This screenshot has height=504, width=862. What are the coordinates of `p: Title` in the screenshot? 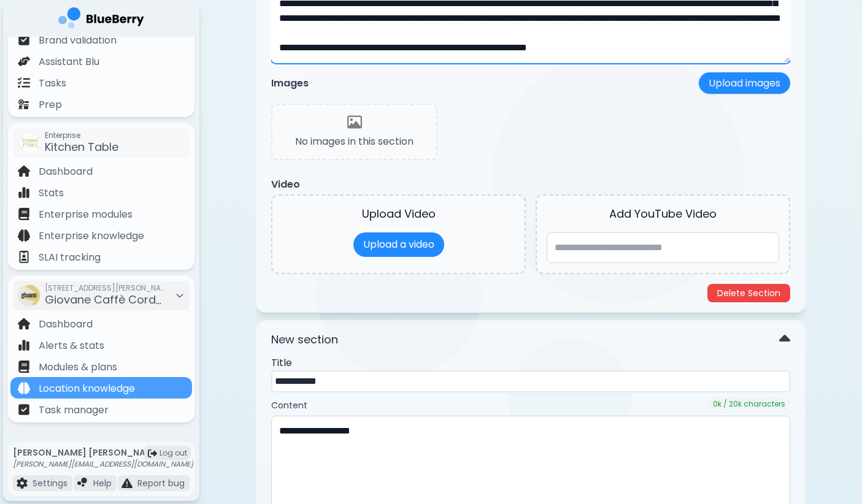 It's located at (531, 363).